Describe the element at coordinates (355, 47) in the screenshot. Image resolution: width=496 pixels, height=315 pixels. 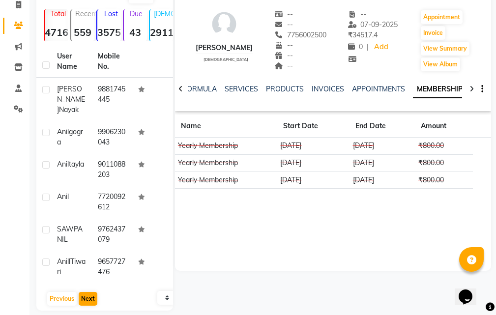
I see `span: 0` at that location.